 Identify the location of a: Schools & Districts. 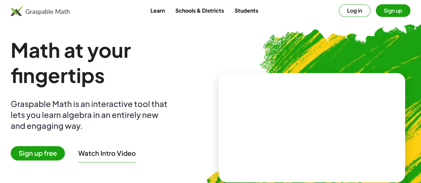
(199, 10).